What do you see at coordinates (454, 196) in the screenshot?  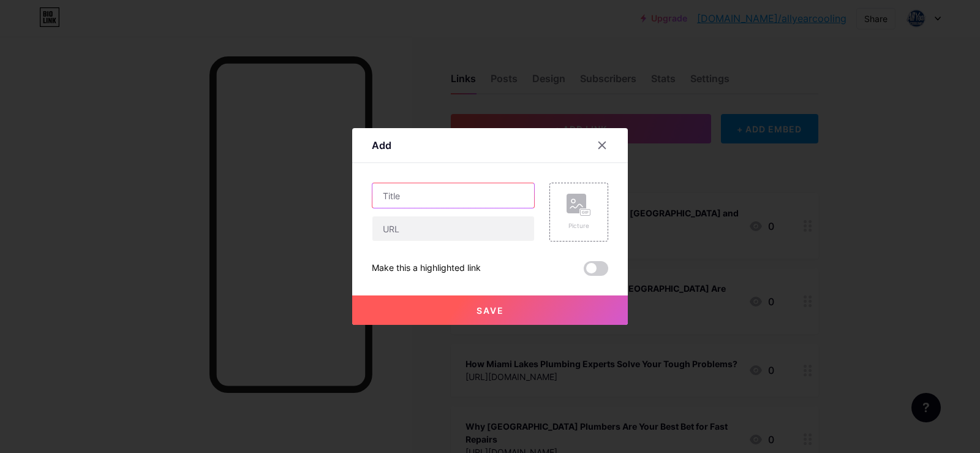 I see `input: Title` at bounding box center [454, 196].